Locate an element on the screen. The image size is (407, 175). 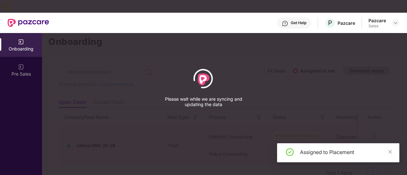
div: Assigned to Placement is located at coordinates (346, 152).